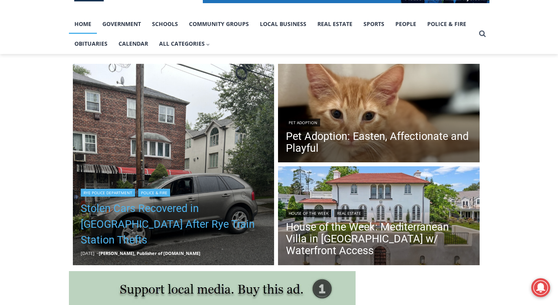  I want to click on nav: Primary Navigation, so click(272, 34).